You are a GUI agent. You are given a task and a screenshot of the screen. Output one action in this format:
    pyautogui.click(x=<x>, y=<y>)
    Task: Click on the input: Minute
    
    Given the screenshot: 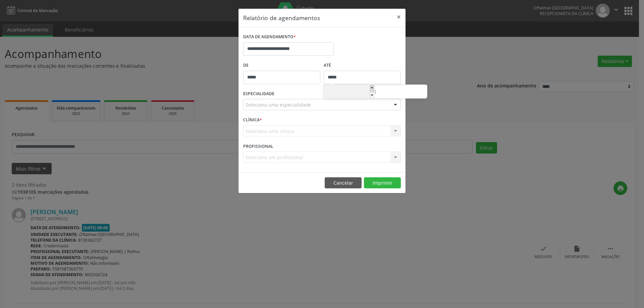 What is the action you would take?
    pyautogui.click(x=402, y=92)
    